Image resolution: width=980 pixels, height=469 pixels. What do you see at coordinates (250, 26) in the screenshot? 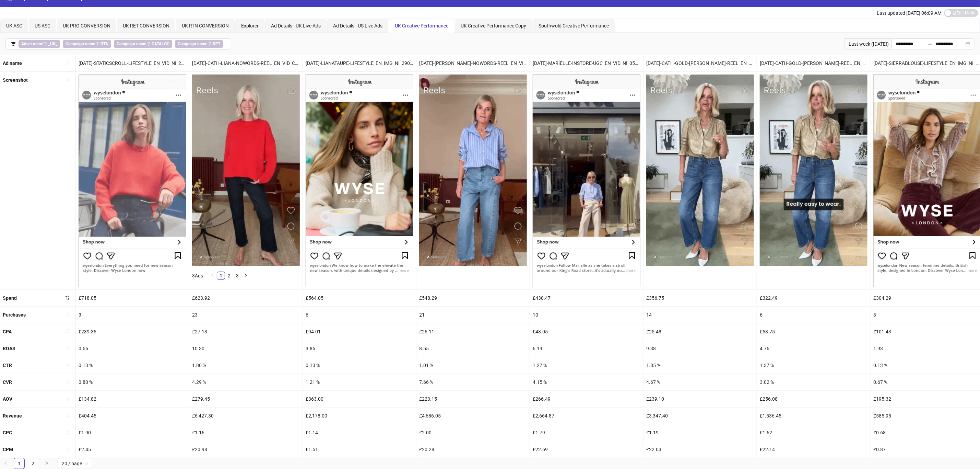
I see `span: Explorer` at bounding box center [250, 26].